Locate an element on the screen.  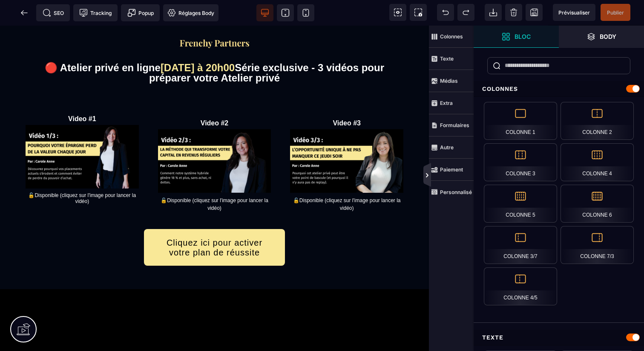
span: Métadata SEO is located at coordinates (53, 13).